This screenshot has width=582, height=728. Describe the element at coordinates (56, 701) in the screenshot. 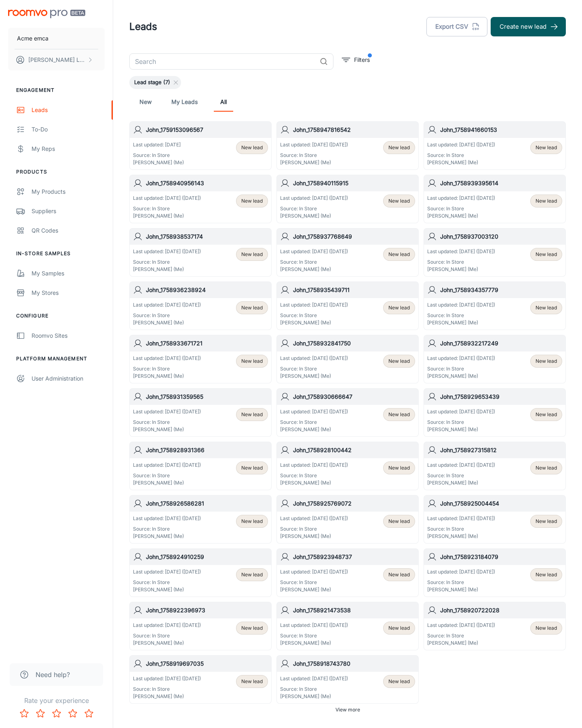

I see `p: Rate your experience` at that location.